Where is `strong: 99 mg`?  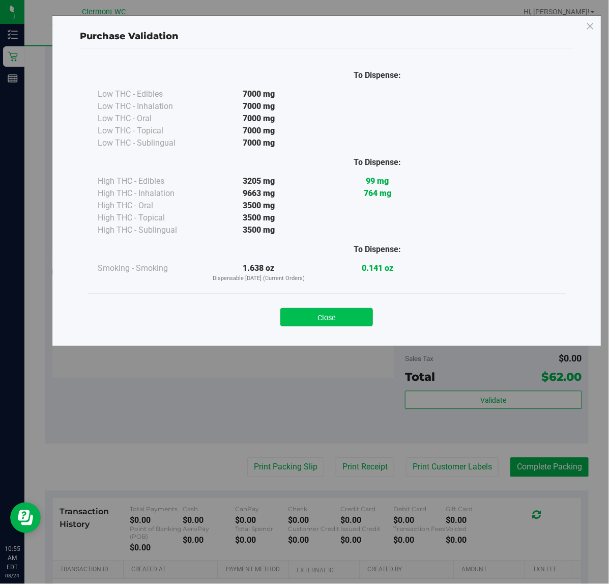 strong: 99 mg is located at coordinates (377, 181).